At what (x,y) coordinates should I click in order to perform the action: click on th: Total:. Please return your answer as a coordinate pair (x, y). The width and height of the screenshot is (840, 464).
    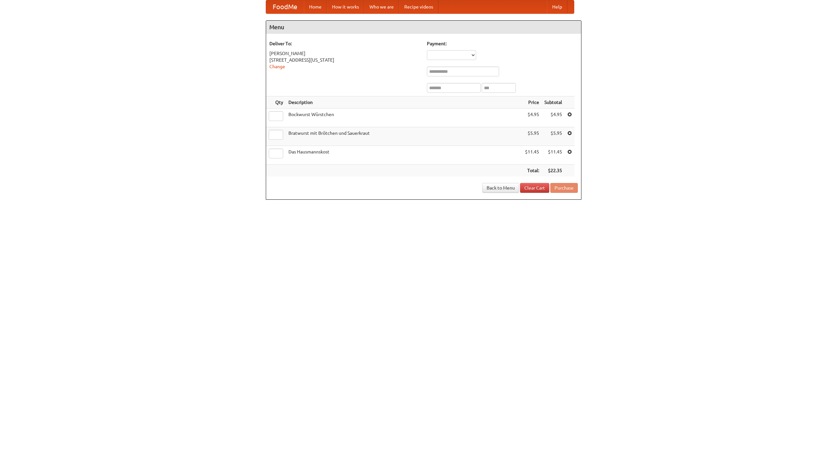
    Looking at the image, I should click on (532, 171).